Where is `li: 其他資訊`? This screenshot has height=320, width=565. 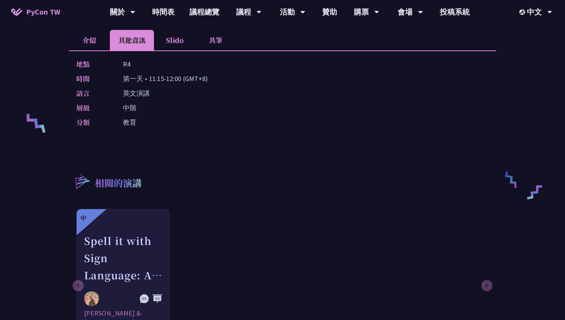
li: 其他資訊 is located at coordinates (132, 40).